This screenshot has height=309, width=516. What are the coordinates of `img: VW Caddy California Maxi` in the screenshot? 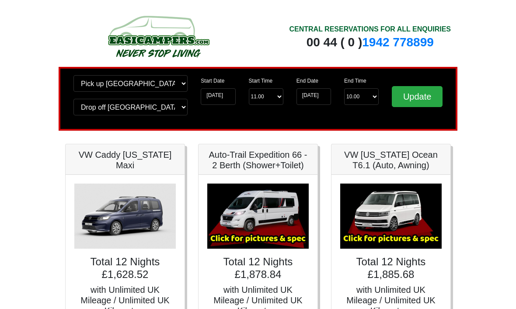 It's located at (125, 216).